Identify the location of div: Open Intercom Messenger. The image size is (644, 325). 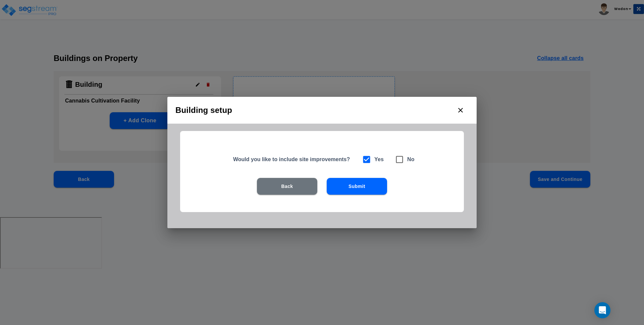
(602, 310).